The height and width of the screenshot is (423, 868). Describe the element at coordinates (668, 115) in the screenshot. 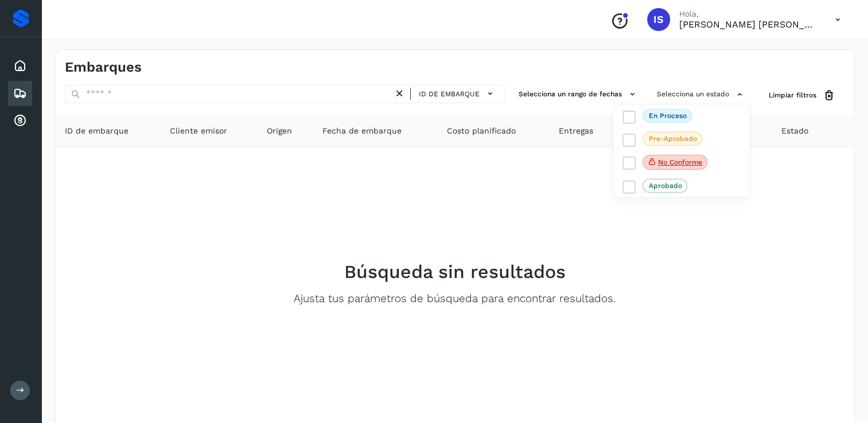

I see `p: En proceso` at that location.